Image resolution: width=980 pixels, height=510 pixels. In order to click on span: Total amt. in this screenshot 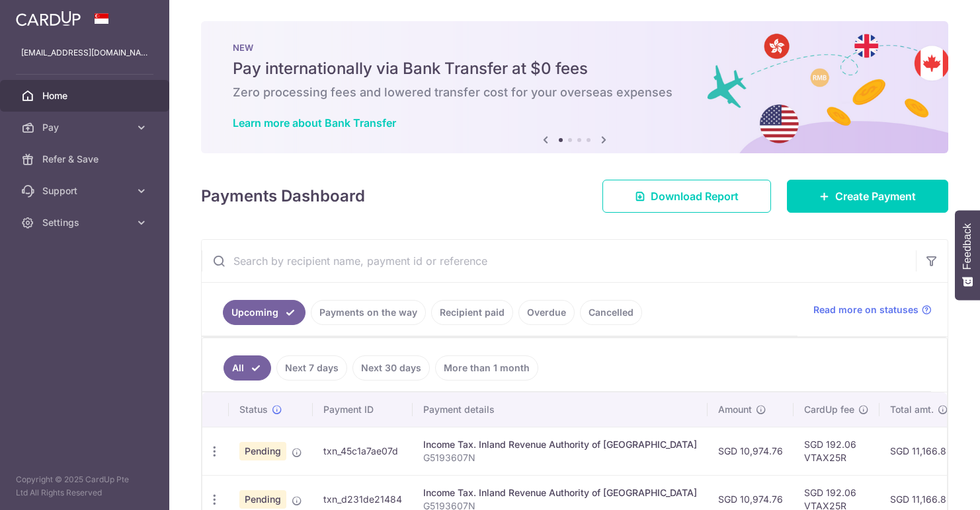, I will do `click(913, 409)`.